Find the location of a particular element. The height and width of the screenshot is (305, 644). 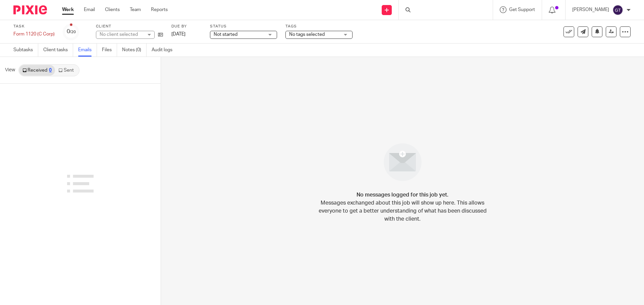

label: Tags is located at coordinates (319, 26).